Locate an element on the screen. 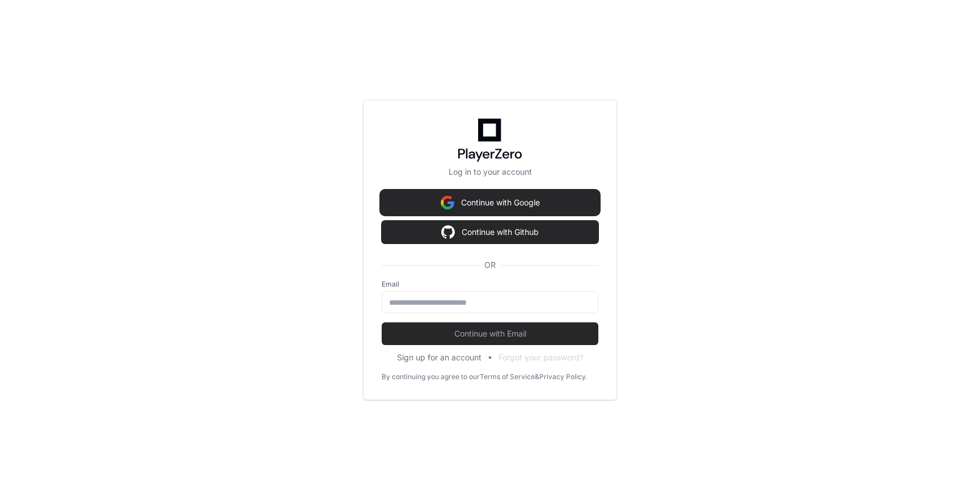 This screenshot has width=980, height=500. label: Email is located at coordinates (490, 284).